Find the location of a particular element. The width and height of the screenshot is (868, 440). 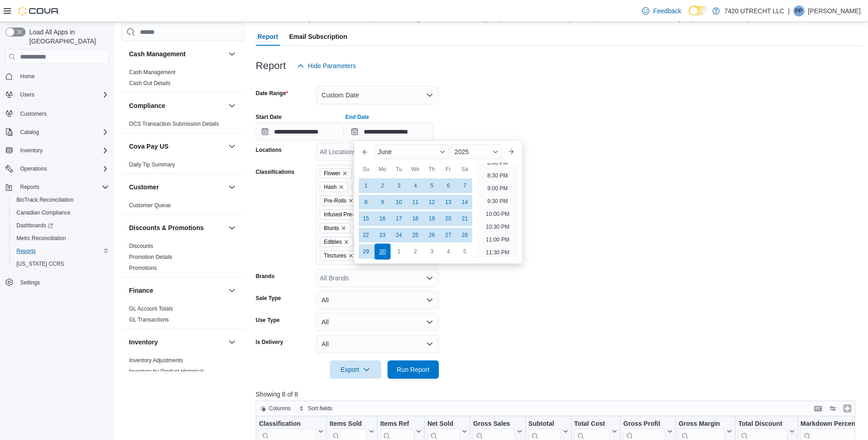

span: Daily Tip Summary is located at coordinates (152, 165).